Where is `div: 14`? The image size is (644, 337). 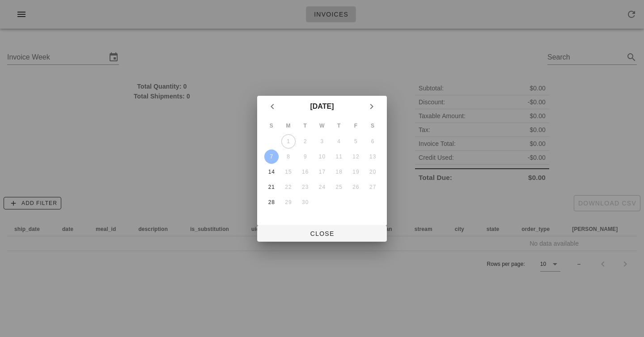
div: 14 is located at coordinates (272, 172).